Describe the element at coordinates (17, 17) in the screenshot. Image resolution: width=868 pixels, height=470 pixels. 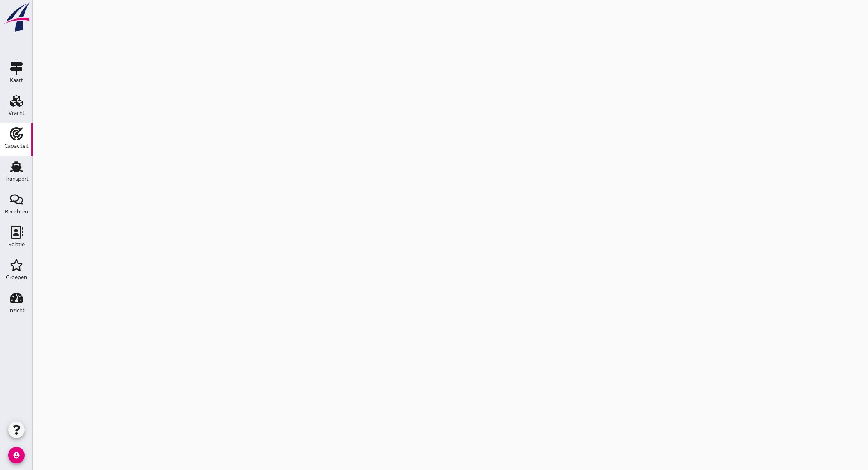
I see `img: logo-small.a267ee39.svg` at that location.